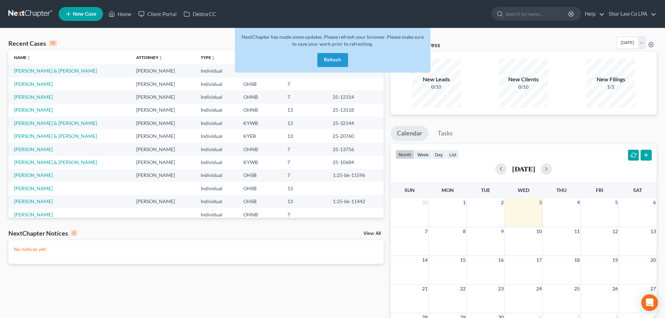 Image resolution: width=665 pixels, height=318 pixels. Describe the element at coordinates (333, 60) in the screenshot. I see `button: Refresh` at that location.